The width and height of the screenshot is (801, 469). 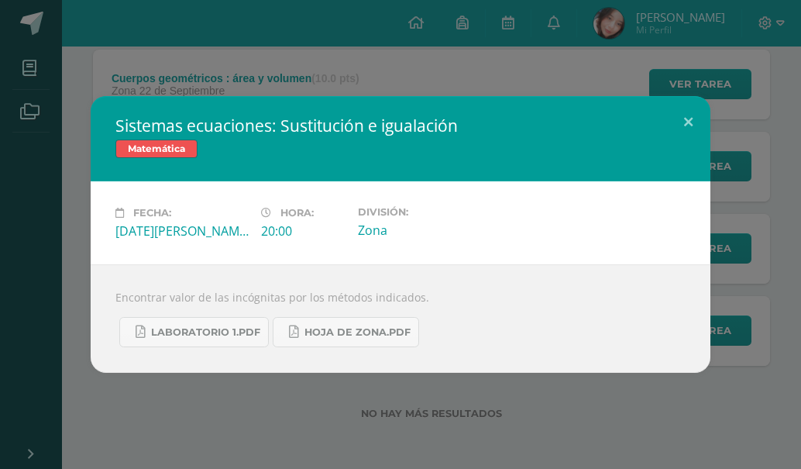 What do you see at coordinates (357, 332) in the screenshot?
I see `span: Hoja de zona.pdf` at bounding box center [357, 332].